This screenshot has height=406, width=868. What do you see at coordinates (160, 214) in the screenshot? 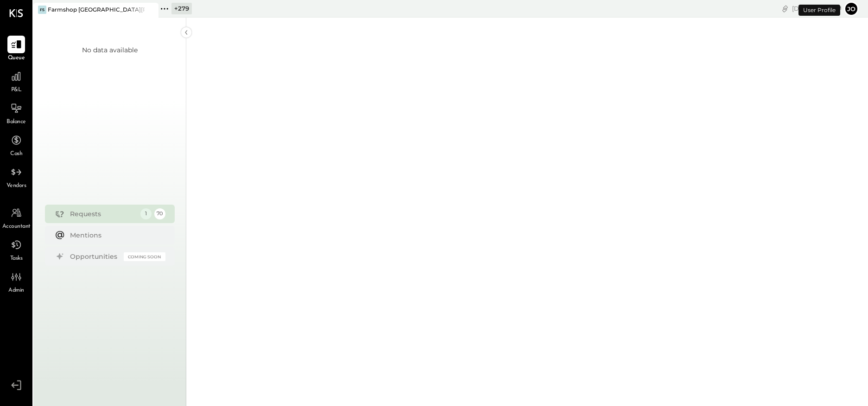
I see `div: 70` at bounding box center [160, 214].